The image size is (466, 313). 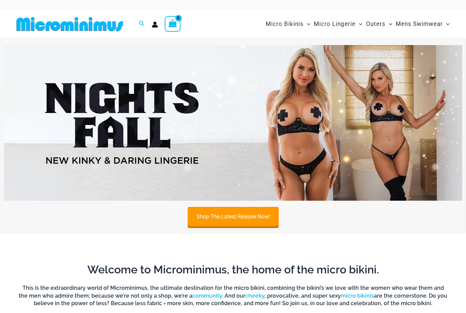 I want to click on a: Micro LingerieMenu ToggleMenu Toggle, so click(x=338, y=24).